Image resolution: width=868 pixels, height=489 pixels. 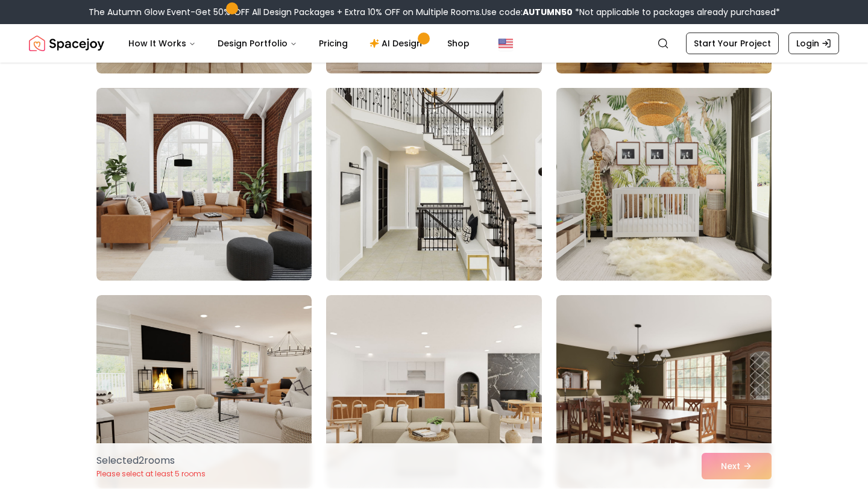 What do you see at coordinates (299, 43) in the screenshot?
I see `nav: Main` at bounding box center [299, 43].